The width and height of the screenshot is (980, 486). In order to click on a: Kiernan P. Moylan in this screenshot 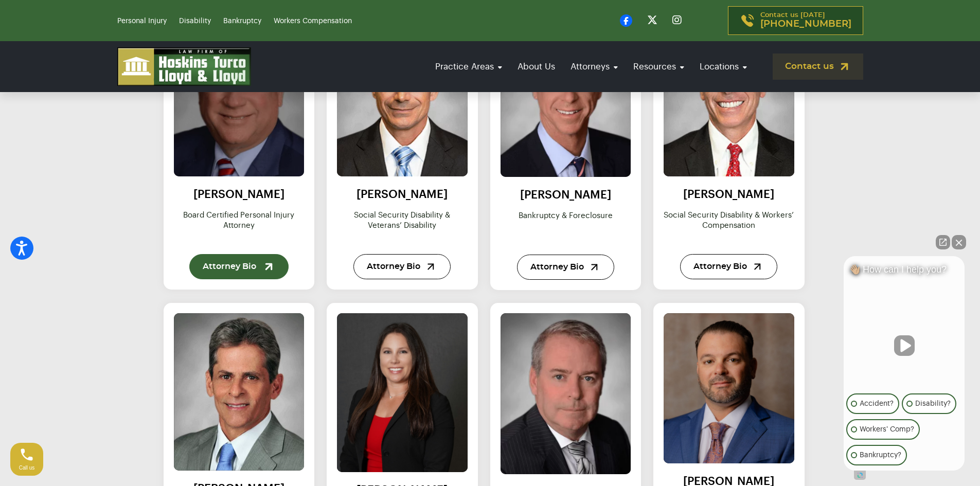, I will do `click(566, 394)`.